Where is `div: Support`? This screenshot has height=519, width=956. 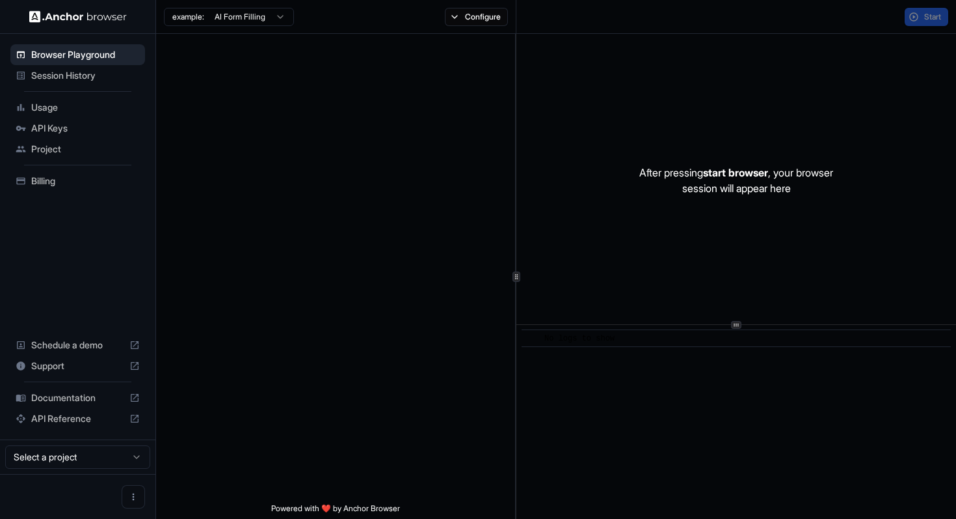
div: Support is located at coordinates (77, 366).